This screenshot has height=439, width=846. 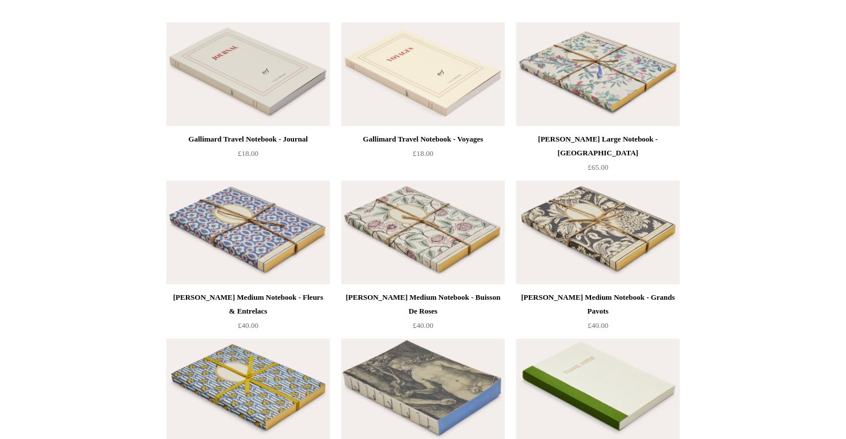 What do you see at coordinates (598, 233) in the screenshot?
I see `a: Antoinette Poisson Medium Notebook - Grands Pavots Antoinette Poisson Medium Notebook - Grands Pa...` at bounding box center [598, 233].